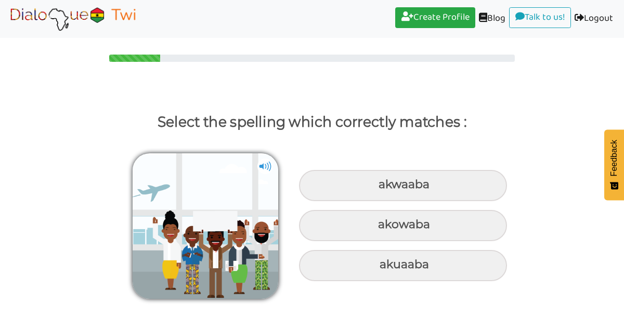 The height and width of the screenshot is (330, 624). Describe the element at coordinates (614, 158) in the screenshot. I see `span: Feedback` at that location.